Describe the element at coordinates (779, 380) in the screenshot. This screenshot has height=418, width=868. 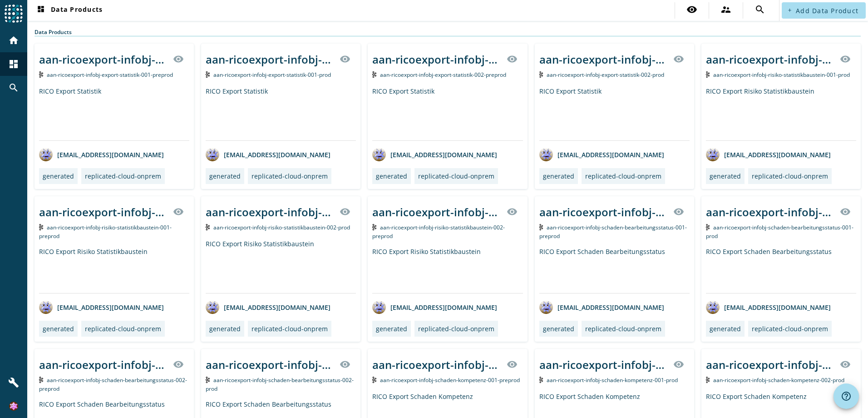
I see `span: Kafka Topic: aan-ricoexport-infobj-schaden-kompetenz-002-prod` at that location.